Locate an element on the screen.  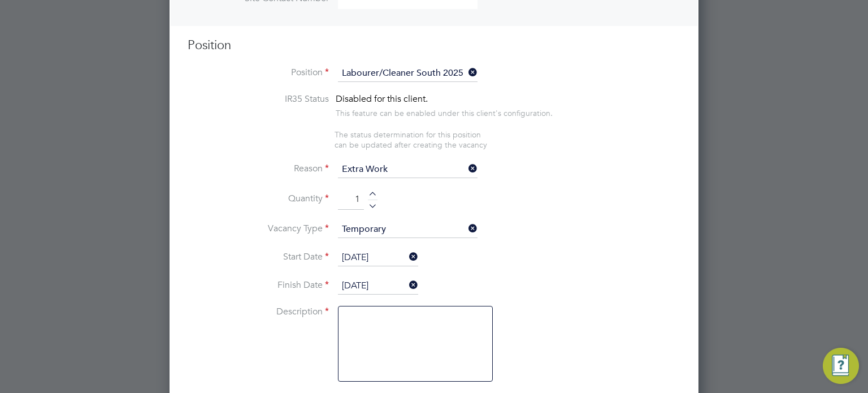
label: Quantity is located at coordinates (258, 199).